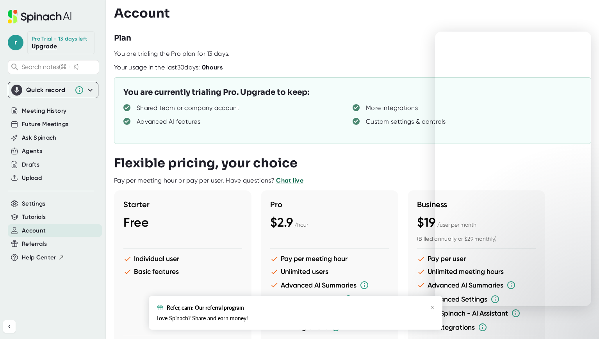  I want to click on span: Settings, so click(34, 204).